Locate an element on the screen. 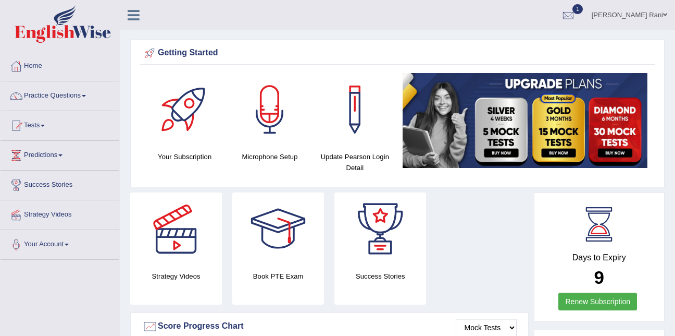 The height and width of the screenshot is (336, 675). b: 9 is located at coordinates (599, 277).